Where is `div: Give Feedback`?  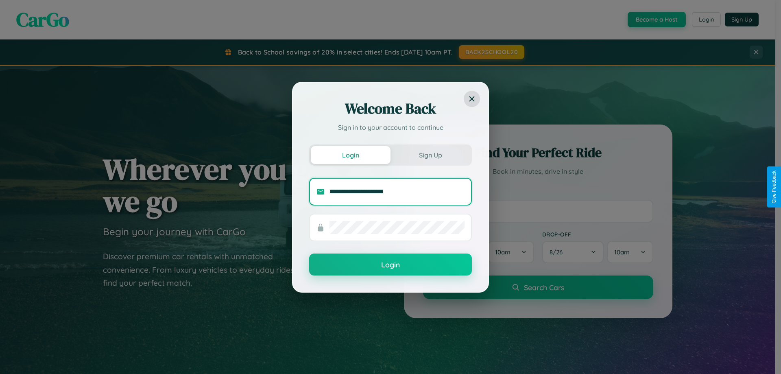
div: Give Feedback is located at coordinates (775, 187).